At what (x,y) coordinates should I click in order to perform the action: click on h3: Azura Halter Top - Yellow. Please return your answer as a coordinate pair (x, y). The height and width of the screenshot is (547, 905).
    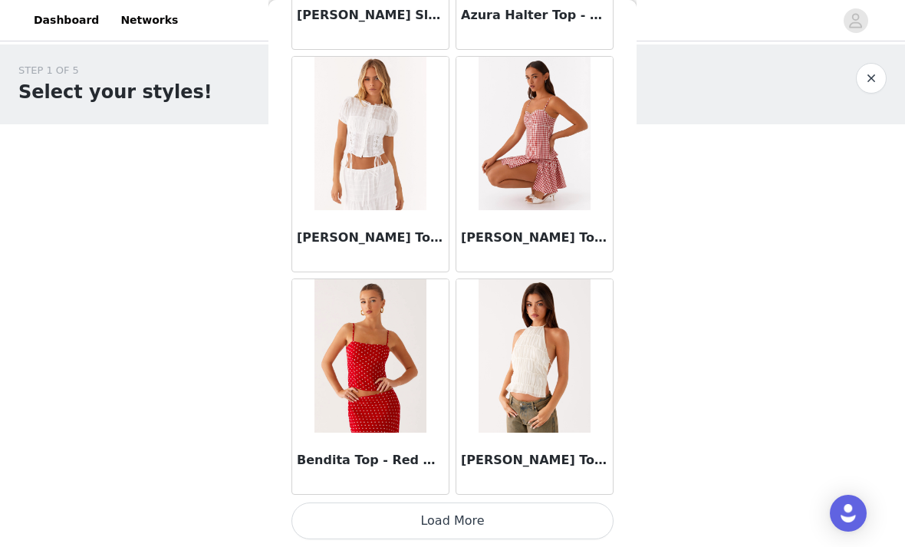
    Looking at the image, I should click on (534, 15).